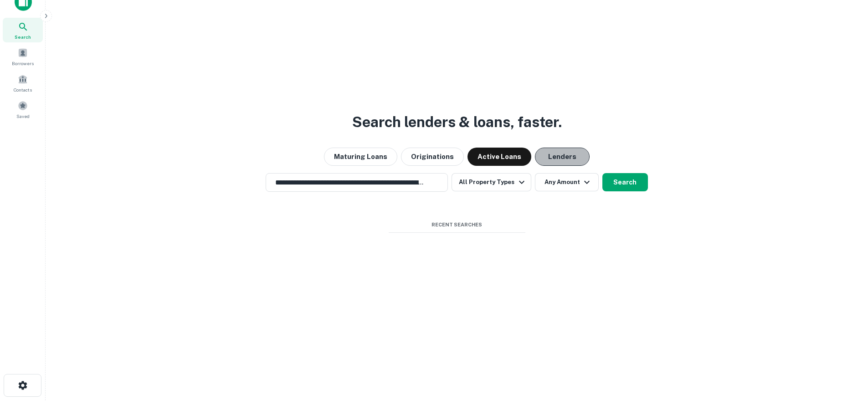  Describe the element at coordinates (23, 30) in the screenshot. I see `div: Search` at that location.